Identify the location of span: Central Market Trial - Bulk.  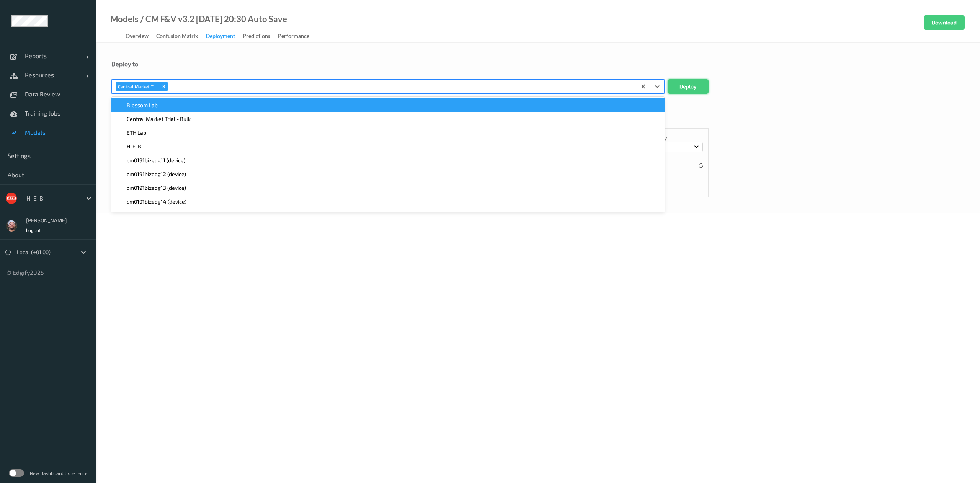
(158, 119).